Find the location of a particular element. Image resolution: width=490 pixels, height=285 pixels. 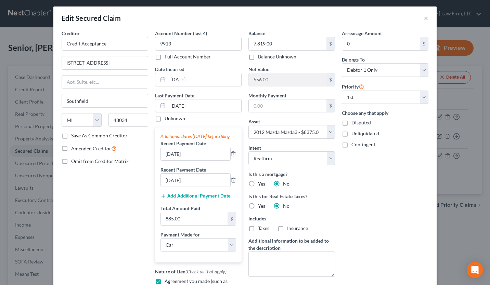

label: Is this for Real Estate Taxes? is located at coordinates (292, 196).